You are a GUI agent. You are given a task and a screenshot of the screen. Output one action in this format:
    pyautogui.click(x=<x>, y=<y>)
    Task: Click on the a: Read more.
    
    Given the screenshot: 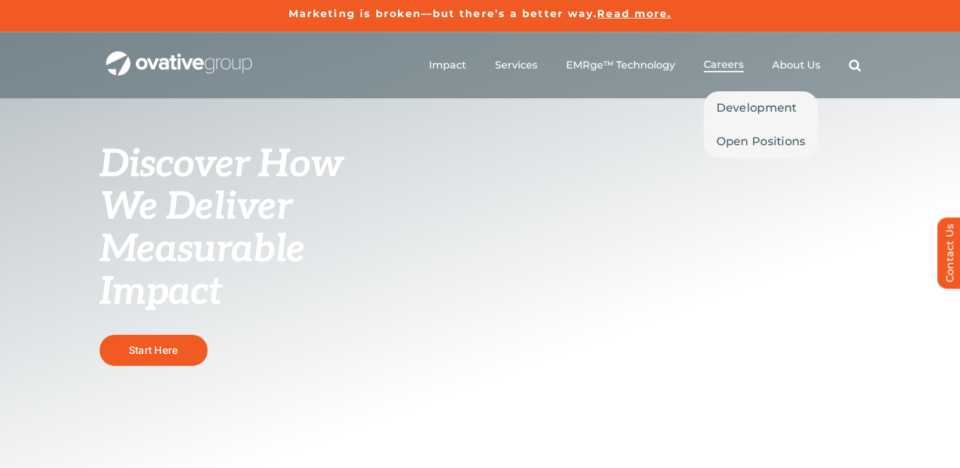 What is the action you would take?
    pyautogui.click(x=634, y=13)
    